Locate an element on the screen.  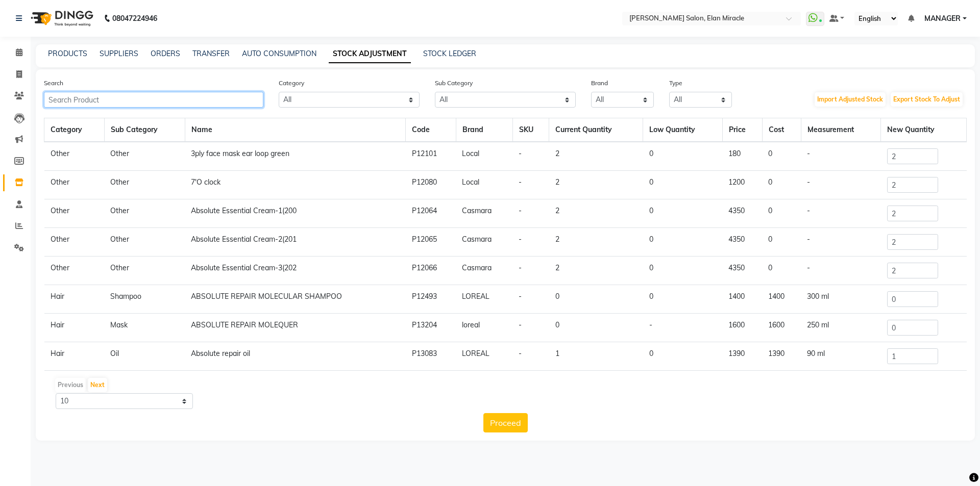
td: 1600 is located at coordinates (742, 328).